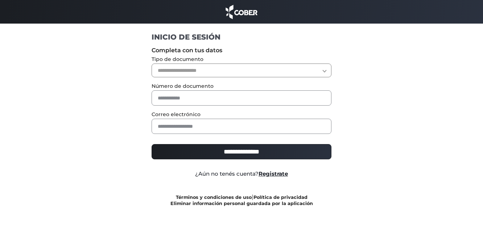 This screenshot has height=233, width=483. I want to click on a: Eliminar información personal guardada por la aplicación, so click(241, 203).